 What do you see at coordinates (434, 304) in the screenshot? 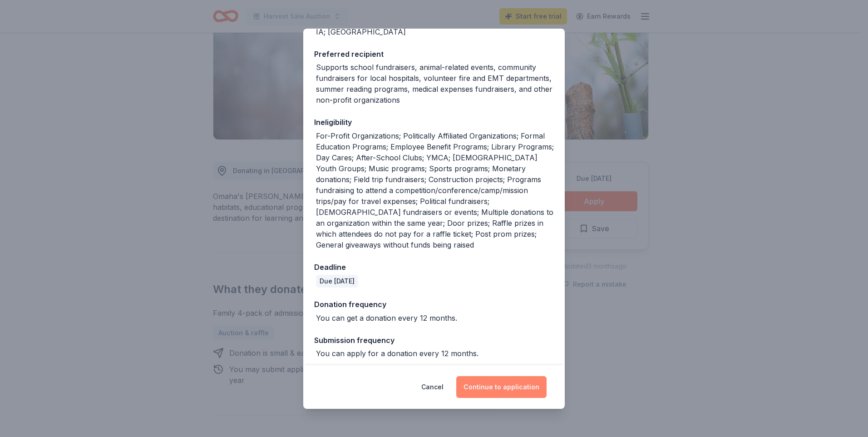
I see `div: Donation frequency` at bounding box center [434, 304].